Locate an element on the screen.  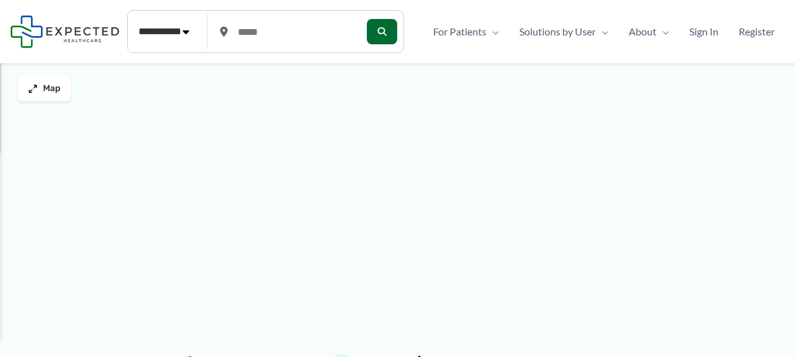
span: About is located at coordinates (642, 32).